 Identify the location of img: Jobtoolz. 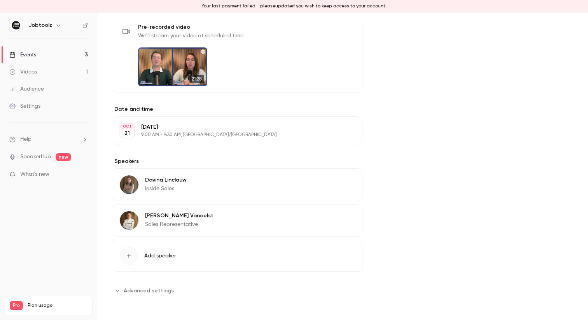
(16, 25).